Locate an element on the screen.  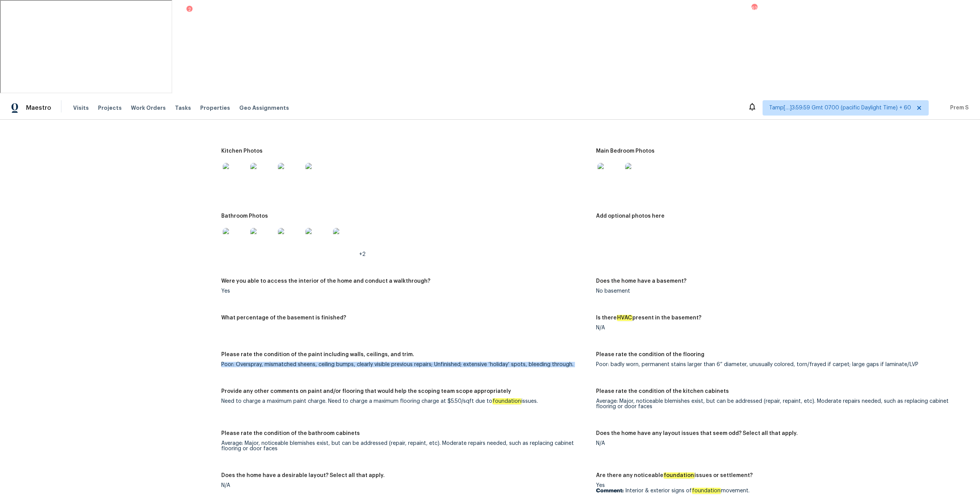
h5: Please rate the condition of the kitchen cabinets is located at coordinates (662, 391).